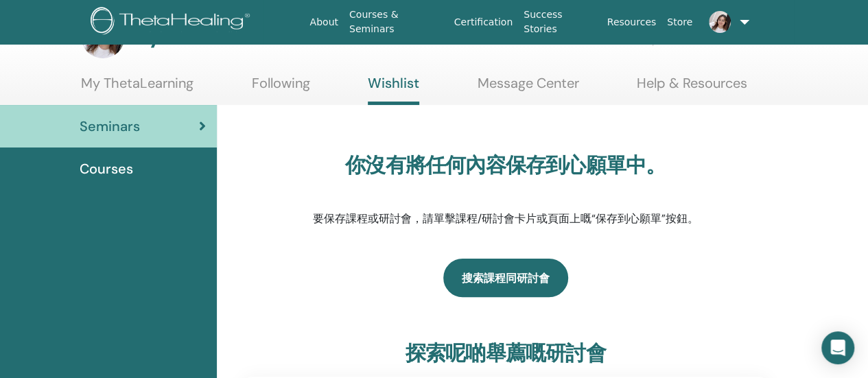  Describe the element at coordinates (393, 90) in the screenshot. I see `a: Wishlist` at that location.